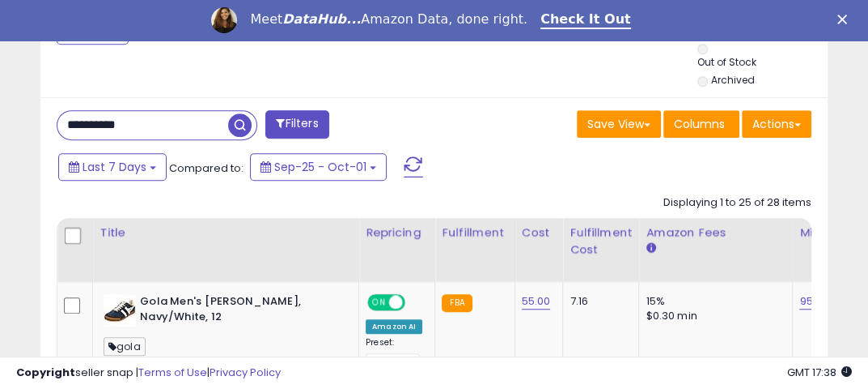  Describe the element at coordinates (45, 372) in the screenshot. I see `strong: Copyright` at that location.